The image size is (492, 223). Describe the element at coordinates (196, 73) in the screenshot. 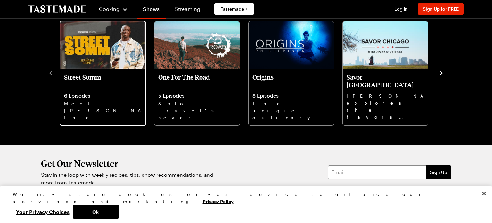

I see `a: One For The RoadOne For The Road5 EpisodesSolo travel's never been this fun.` at that location.